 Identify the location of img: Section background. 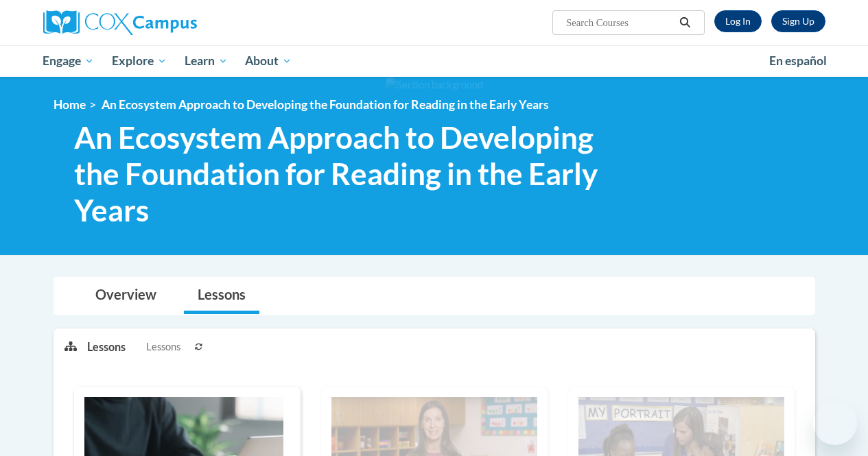
(435, 85).